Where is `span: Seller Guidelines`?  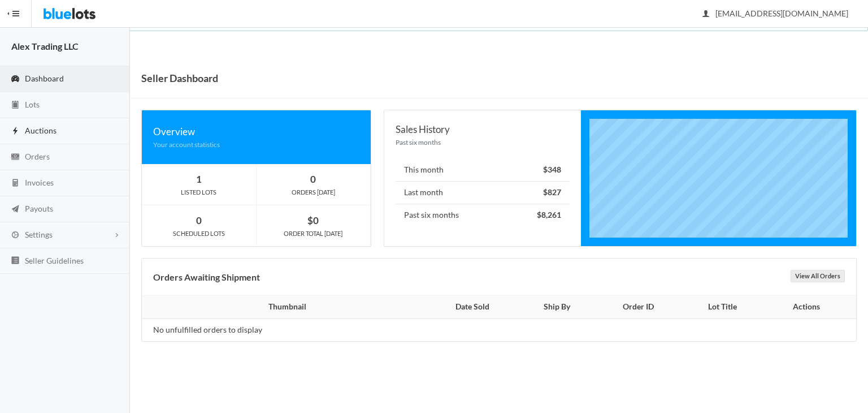 span: Seller Guidelines is located at coordinates (54, 260).